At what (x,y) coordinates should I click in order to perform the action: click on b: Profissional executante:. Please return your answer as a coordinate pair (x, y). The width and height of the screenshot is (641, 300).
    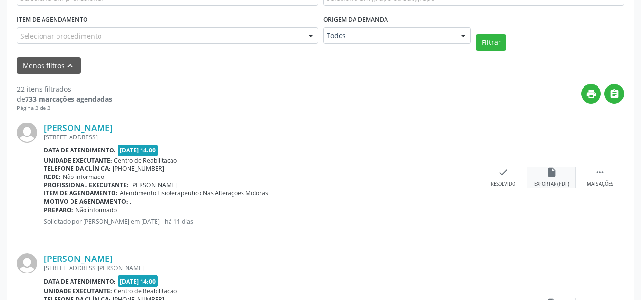
    Looking at the image, I should click on (86, 185).